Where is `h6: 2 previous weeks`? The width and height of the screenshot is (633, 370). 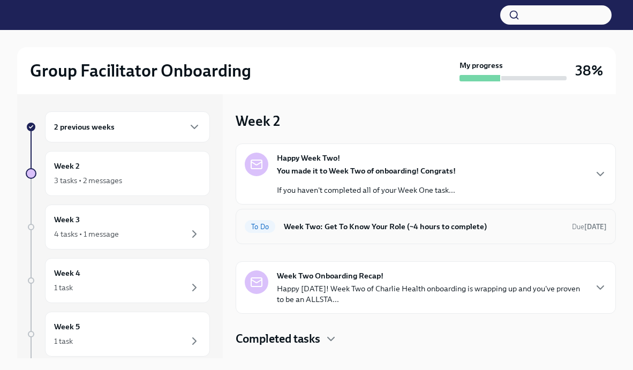
h6: 2 previous weeks is located at coordinates (84, 127).